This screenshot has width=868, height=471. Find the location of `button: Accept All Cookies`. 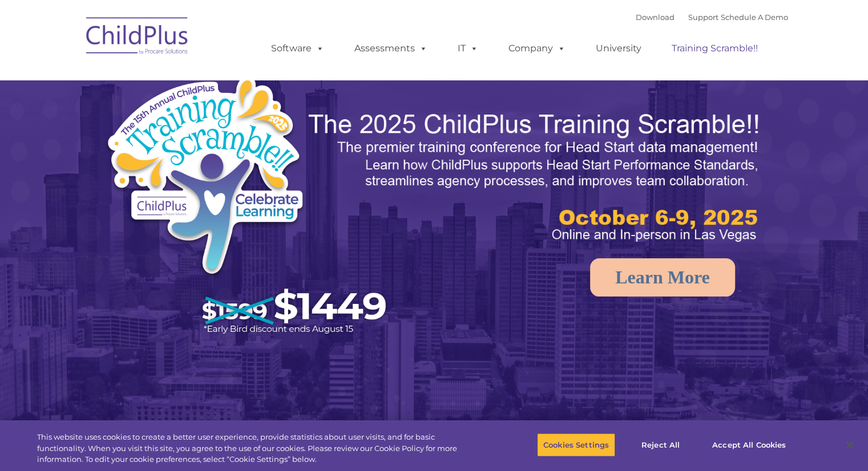

button: Accept All Cookies is located at coordinates (748, 445).